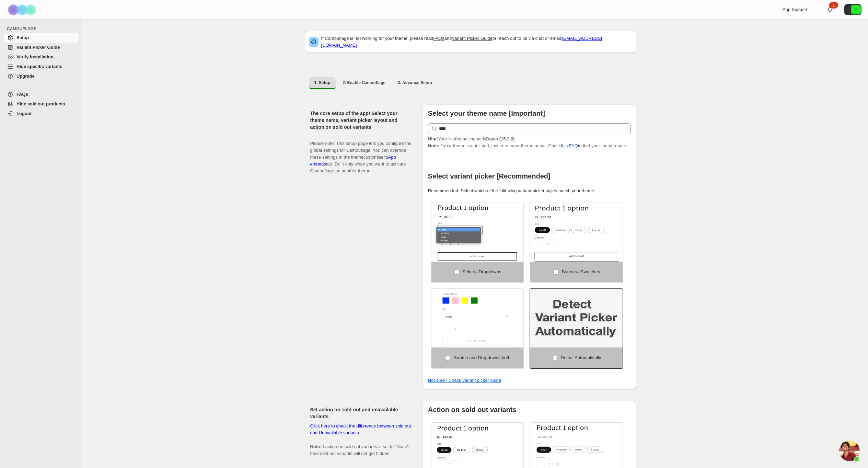 This screenshot has width=868, height=468. I want to click on a: Click here to check the difference between sold out and Unavailable variants, so click(361, 429).